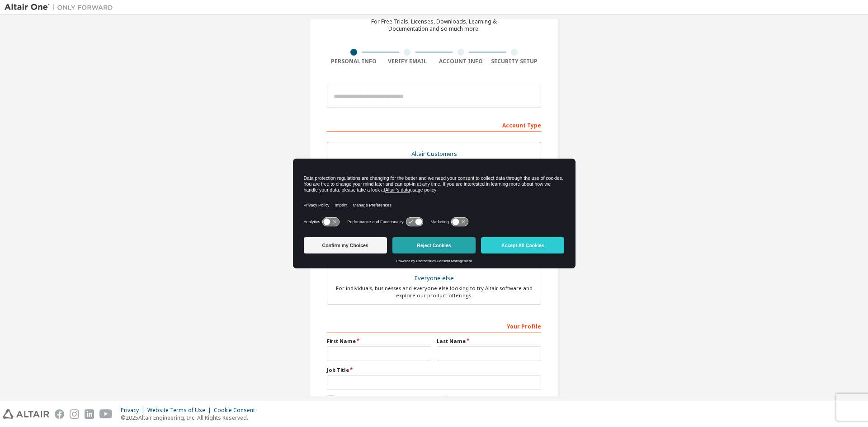 The width and height of the screenshot is (868, 427). What do you see at coordinates (434, 292) in the screenshot?
I see `div: For individuals, businesses and everyone else looking to try Altair software and explore our prod...` at bounding box center [434, 292].